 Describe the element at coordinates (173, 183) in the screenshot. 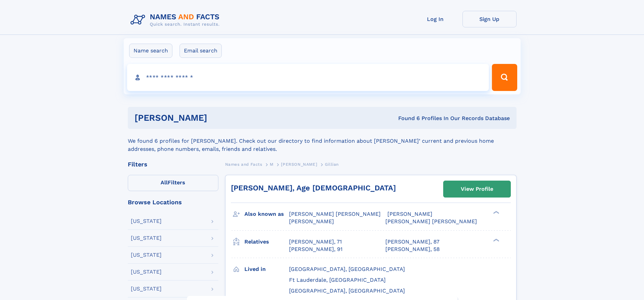

I see `label: Filters` at that location.